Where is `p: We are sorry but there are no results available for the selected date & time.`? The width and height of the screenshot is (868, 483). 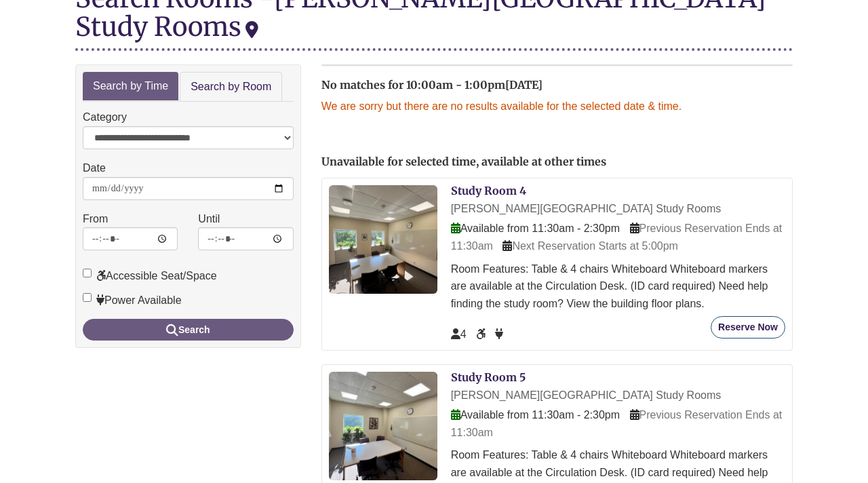
p: We are sorry but there are no results available for the selected date & time. is located at coordinates (556, 106).